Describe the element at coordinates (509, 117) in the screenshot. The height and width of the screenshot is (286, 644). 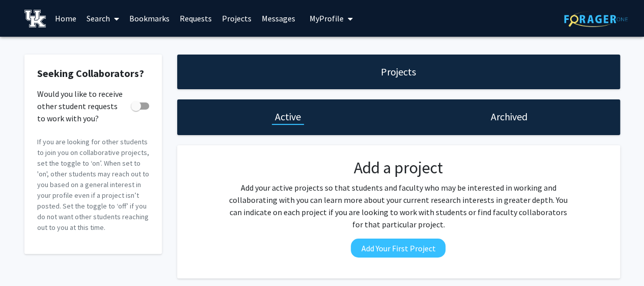
I see `h1: Archived` at that location.